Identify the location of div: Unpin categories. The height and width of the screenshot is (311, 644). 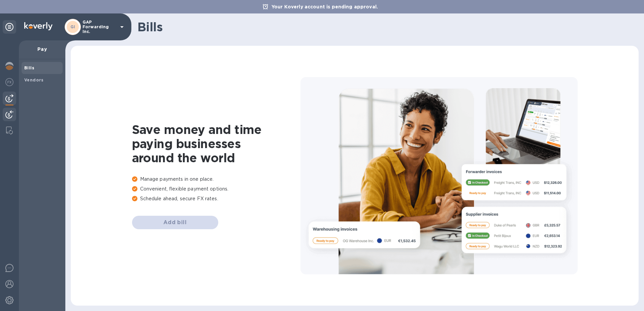
(9, 27).